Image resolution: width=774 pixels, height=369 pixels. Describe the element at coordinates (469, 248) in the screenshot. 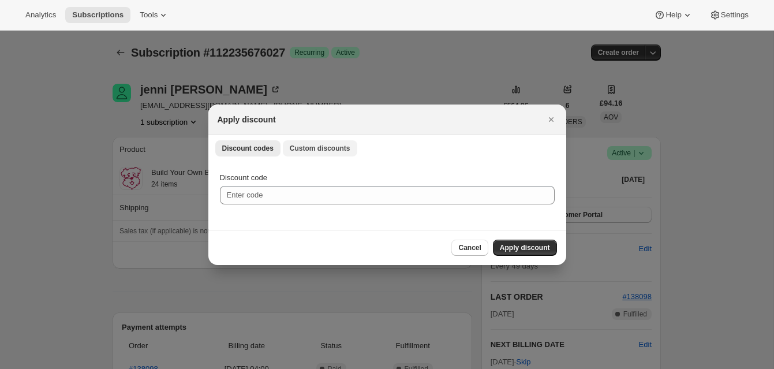

I see `button: Cancel` at that location.